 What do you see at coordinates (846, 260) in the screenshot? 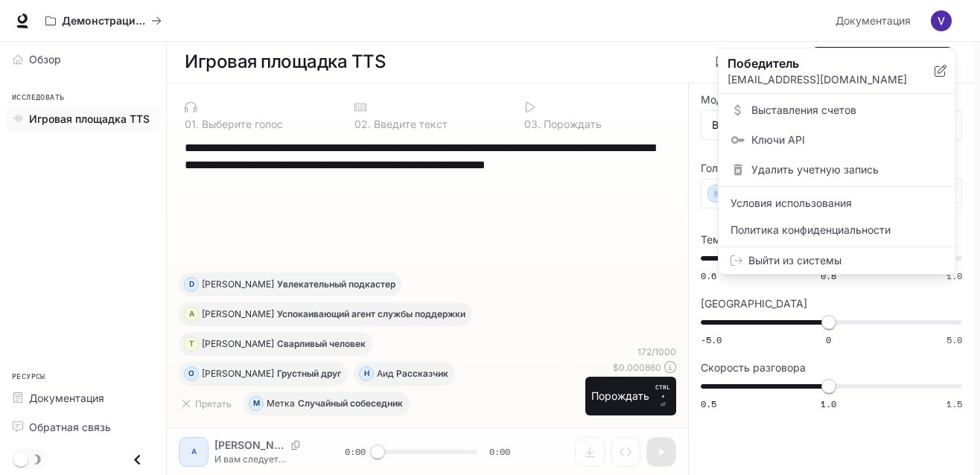
I see `span: Выйти из системы` at bounding box center [846, 260].